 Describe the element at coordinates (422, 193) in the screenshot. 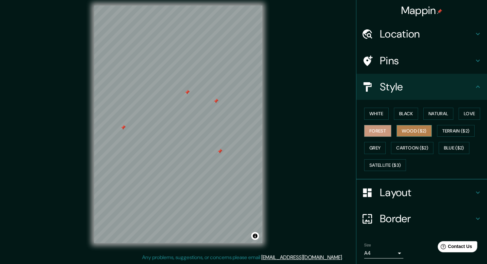

I see `div: Layout` at that location.